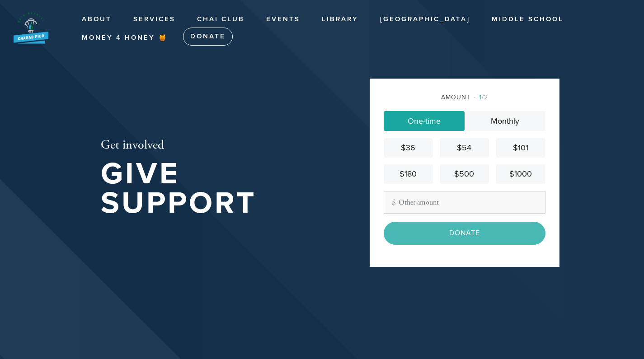 This screenshot has height=359, width=644. I want to click on div: $36, so click(408, 148).